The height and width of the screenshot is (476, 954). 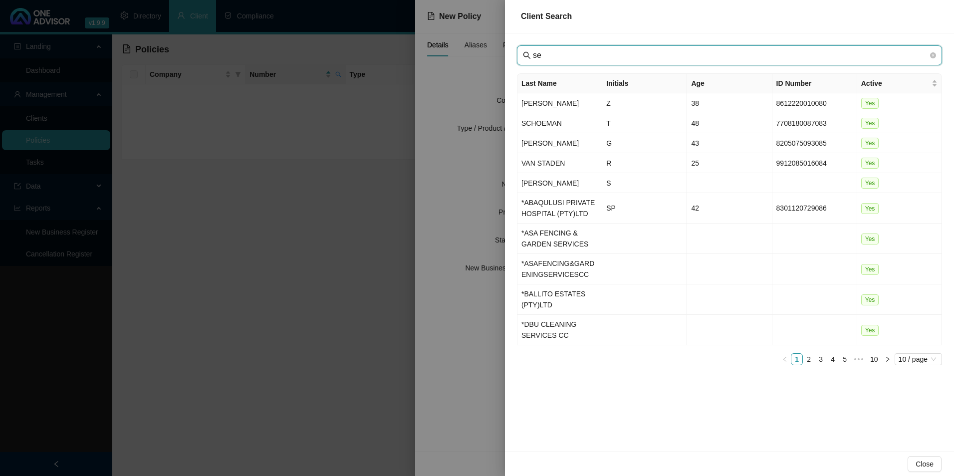 I want to click on li: 5, so click(x=844, y=359).